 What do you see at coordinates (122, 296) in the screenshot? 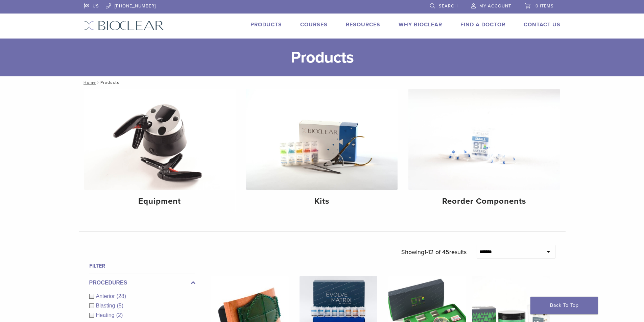
I see `span: (28)` at bounding box center [122, 296].